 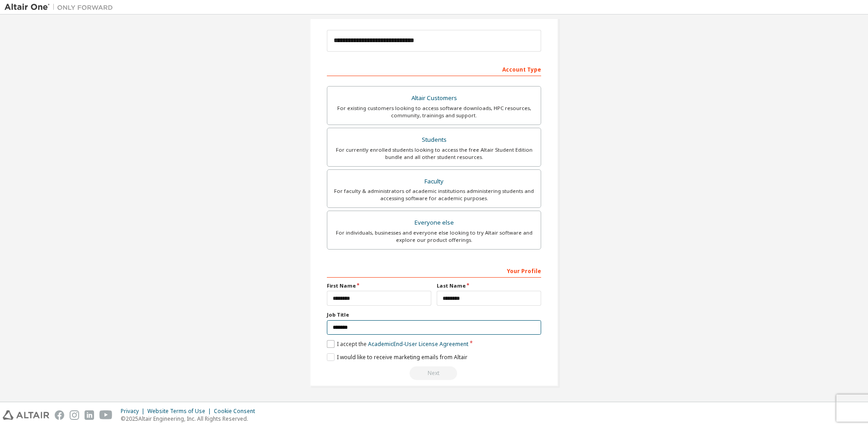 What do you see at coordinates (75, 415) in the screenshot?
I see `img: instagram.svg` at bounding box center [75, 415].